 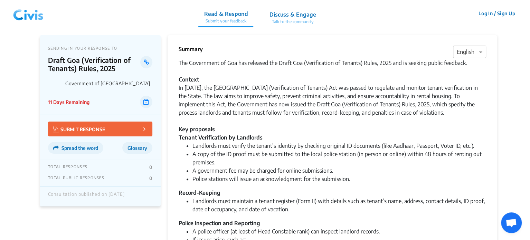 I want to click on p: Read & Respond, so click(x=226, y=14).